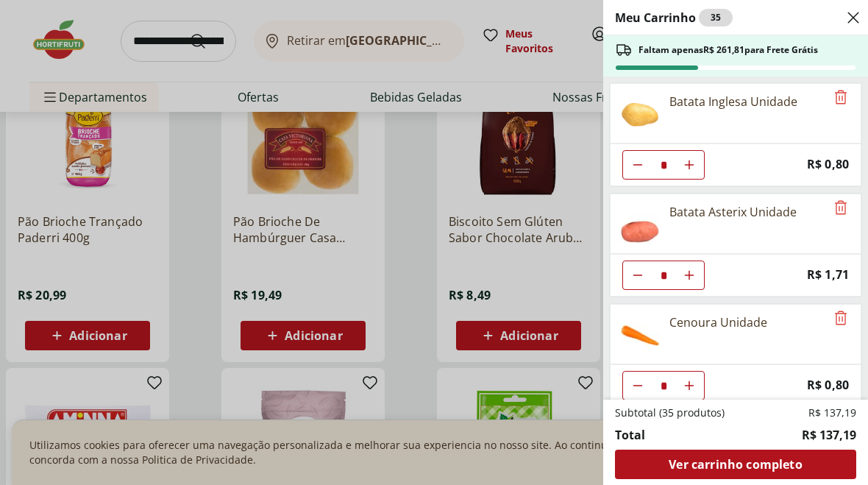 This screenshot has width=868, height=485. What do you see at coordinates (640, 224) in the screenshot?
I see `img: Principal` at bounding box center [640, 224].